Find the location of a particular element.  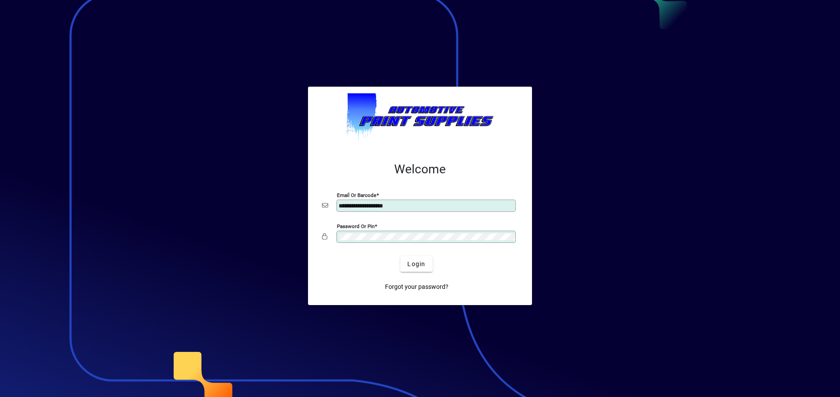

mat-label: Email or Barcode is located at coordinates (357, 195).